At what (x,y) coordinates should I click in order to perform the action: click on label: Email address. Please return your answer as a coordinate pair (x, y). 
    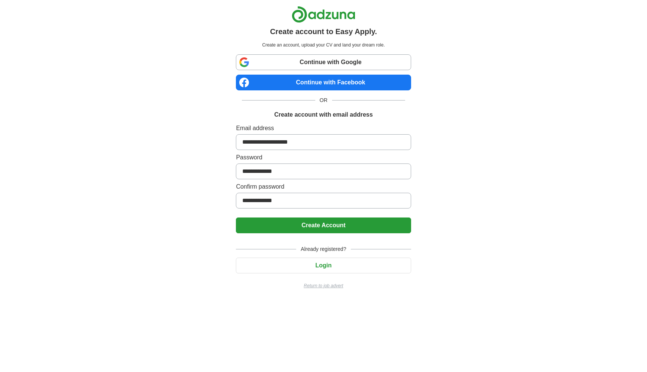
    Looking at the image, I should click on (323, 128).